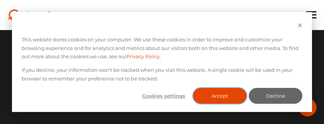  I want to click on button: Accept, so click(220, 96).